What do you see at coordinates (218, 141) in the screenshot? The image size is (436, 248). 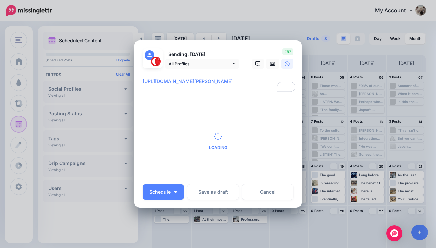 I see `div: Loading` at bounding box center [218, 141].